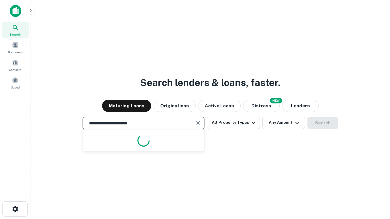  What do you see at coordinates (276, 101) in the screenshot?
I see `div: NEW` at bounding box center [276, 101].